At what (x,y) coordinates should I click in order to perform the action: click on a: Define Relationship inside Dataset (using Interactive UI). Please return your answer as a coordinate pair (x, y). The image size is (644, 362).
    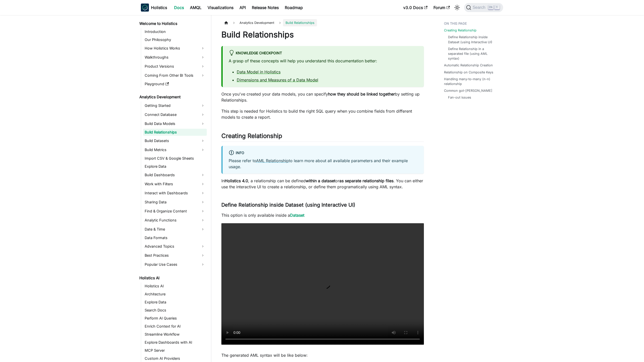
    Looking at the image, I should click on (473, 39).